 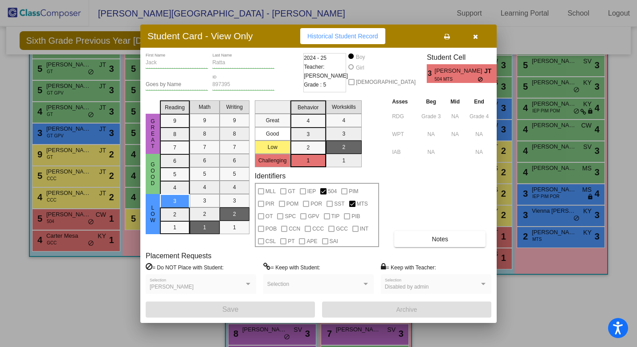 I want to click on label: = Do NOT Place with Student:, so click(x=184, y=267).